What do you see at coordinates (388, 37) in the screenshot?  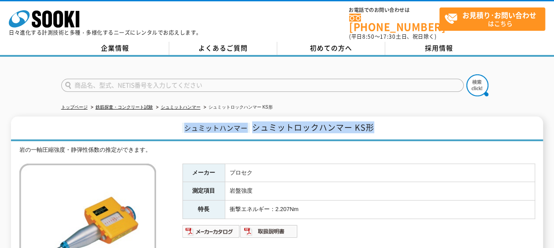 I see `span: 17:30` at bounding box center [388, 37].